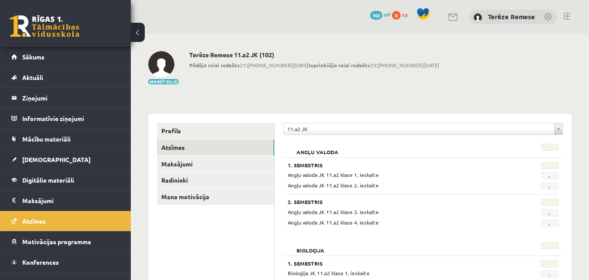 Image resolution: width=589 pixels, height=280 pixels. Describe the element at coordinates (400, 202) in the screenshot. I see `h3: 2. Semestris` at that location.